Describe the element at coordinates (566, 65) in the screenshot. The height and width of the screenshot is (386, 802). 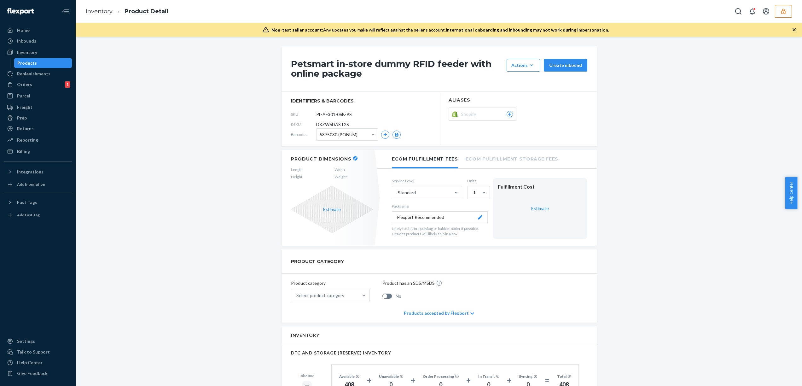
I see `button: Create inbound` at that location.